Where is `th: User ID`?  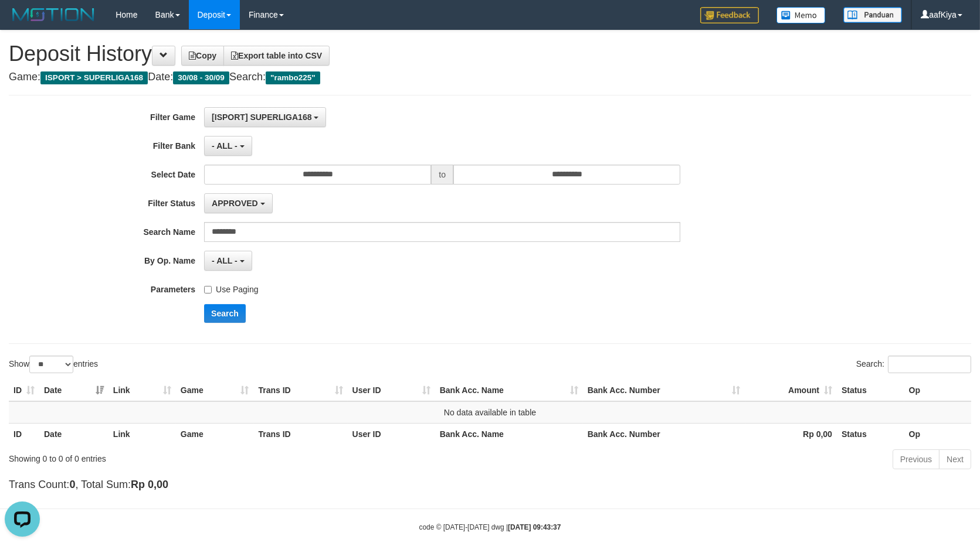
th: User ID is located at coordinates (392, 434).